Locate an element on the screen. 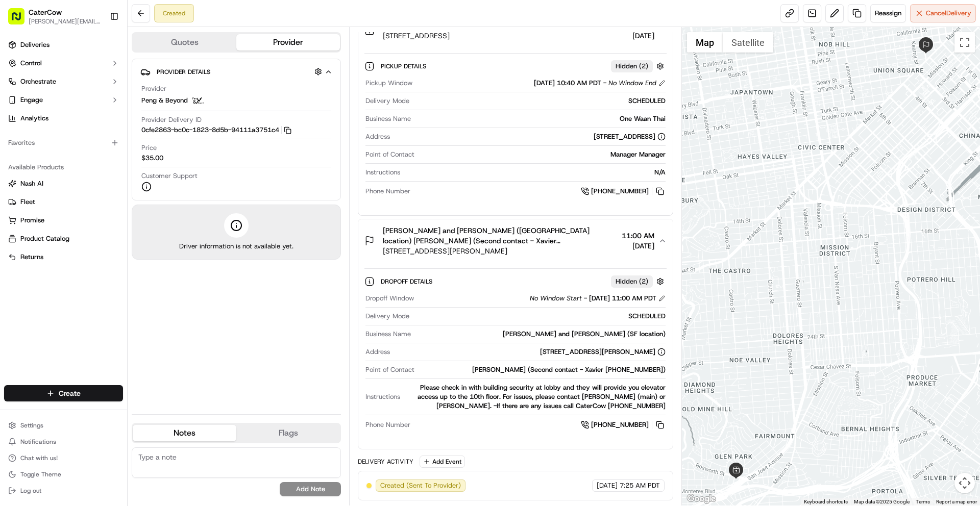 This screenshot has width=980, height=506. span: Analytics is located at coordinates (34, 119).